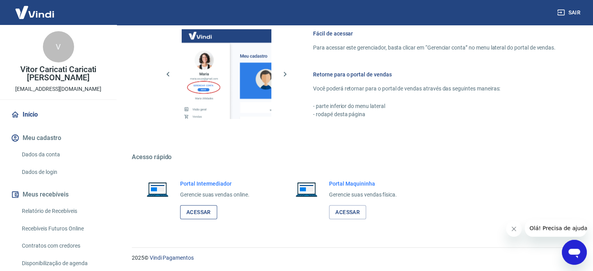 The image size is (593, 271). I want to click on p: Gerencie suas vendas física., so click(363, 195).